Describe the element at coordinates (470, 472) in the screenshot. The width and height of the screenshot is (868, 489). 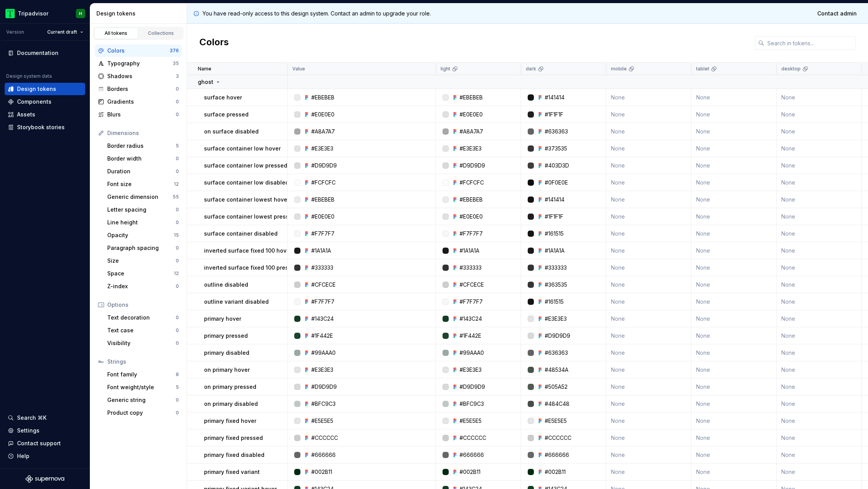
I see `div: #002B11` at that location.